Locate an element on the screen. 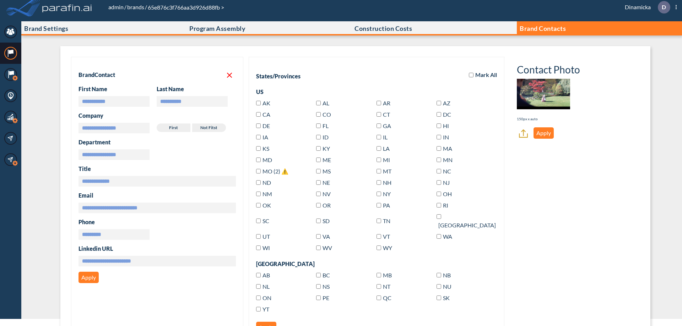 The height and width of the screenshot is (326, 682). button: Brand Contacts is located at coordinates (599, 28).